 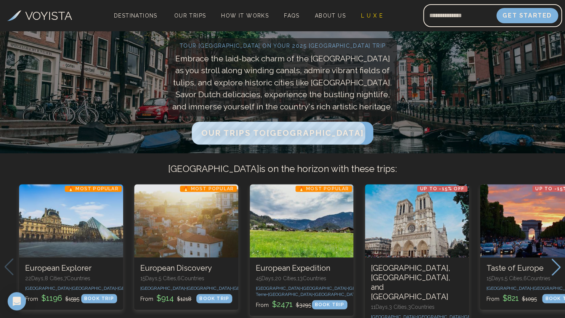 I want to click on span: $ 3295, so click(x=303, y=305).